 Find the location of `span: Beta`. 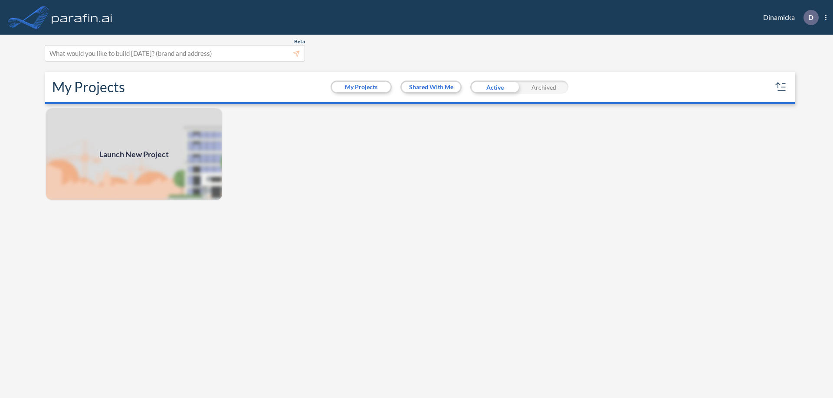

span: Beta is located at coordinates (299, 42).